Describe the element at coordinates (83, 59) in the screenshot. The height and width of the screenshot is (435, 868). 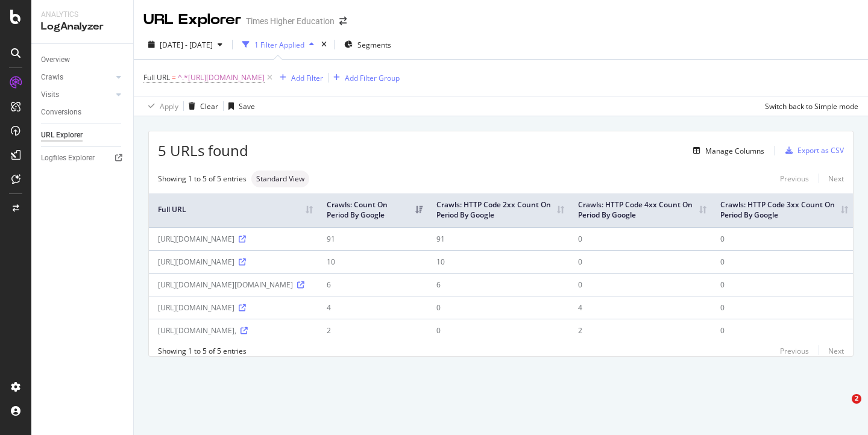
I see `a: Overview` at that location.